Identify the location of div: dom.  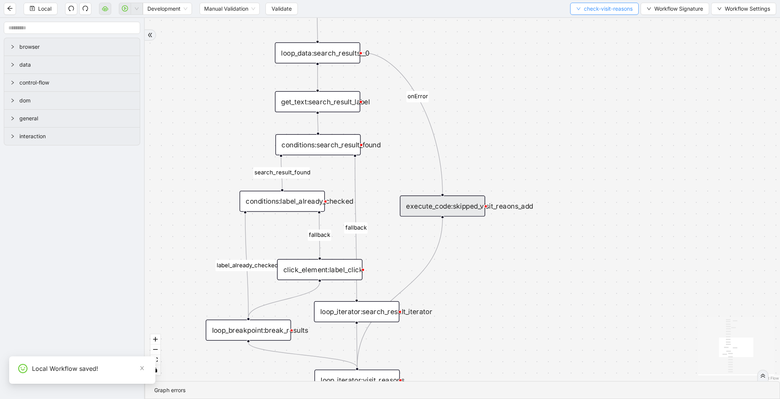
(72, 101).